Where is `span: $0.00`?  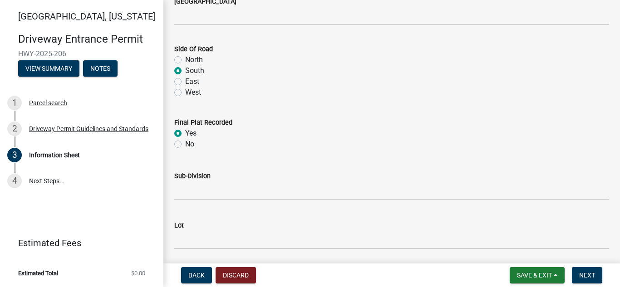 span: $0.00 is located at coordinates (138, 273).